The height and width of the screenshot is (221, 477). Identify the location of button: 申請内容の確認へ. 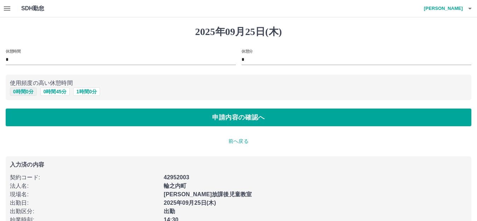
(238, 117).